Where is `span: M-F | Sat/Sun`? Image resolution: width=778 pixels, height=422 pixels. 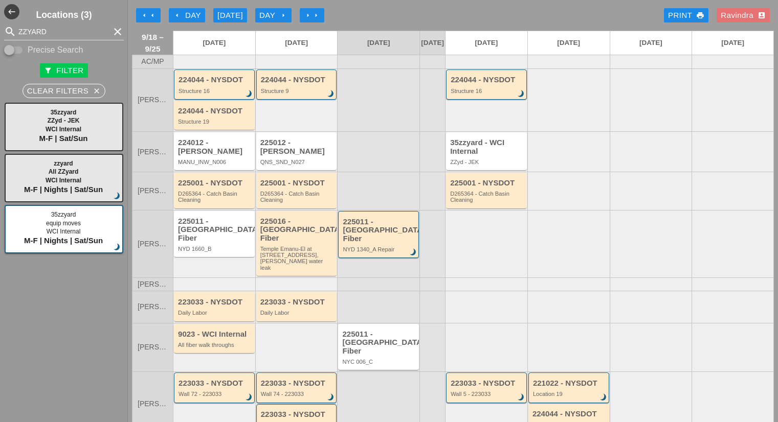 span: M-F | Sat/Sun is located at coordinates (63, 138).